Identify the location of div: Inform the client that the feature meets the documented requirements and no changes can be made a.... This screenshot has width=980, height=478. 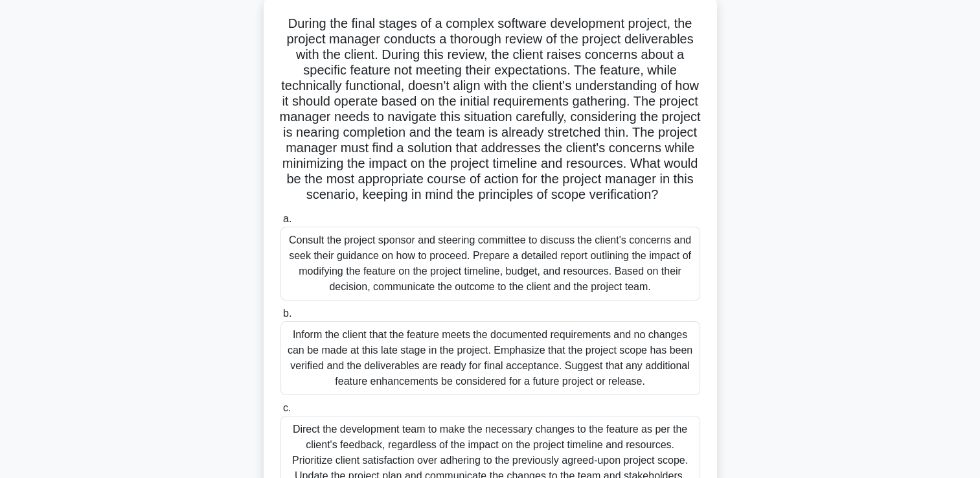
(491, 358).